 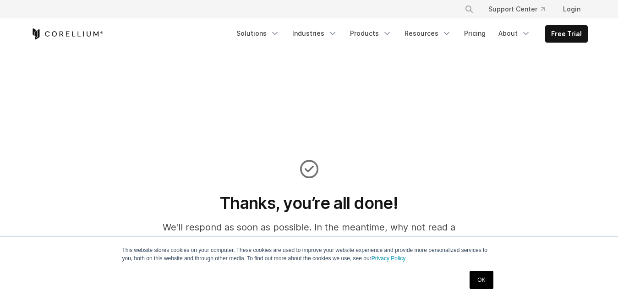 I want to click on a: Pricing, so click(x=475, y=33).